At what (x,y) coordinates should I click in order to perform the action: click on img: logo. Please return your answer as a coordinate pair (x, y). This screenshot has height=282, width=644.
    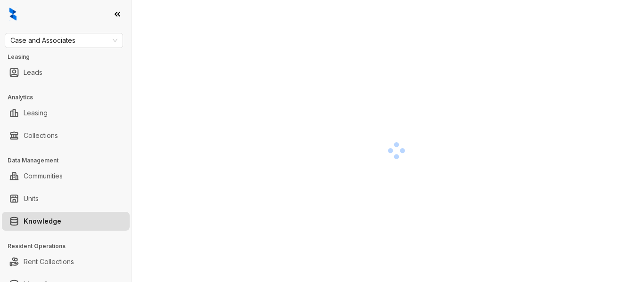
    Looking at the image, I should click on (13, 14).